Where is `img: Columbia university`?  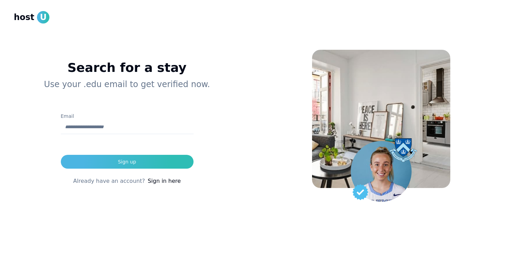 img: Columbia university is located at coordinates (404, 150).